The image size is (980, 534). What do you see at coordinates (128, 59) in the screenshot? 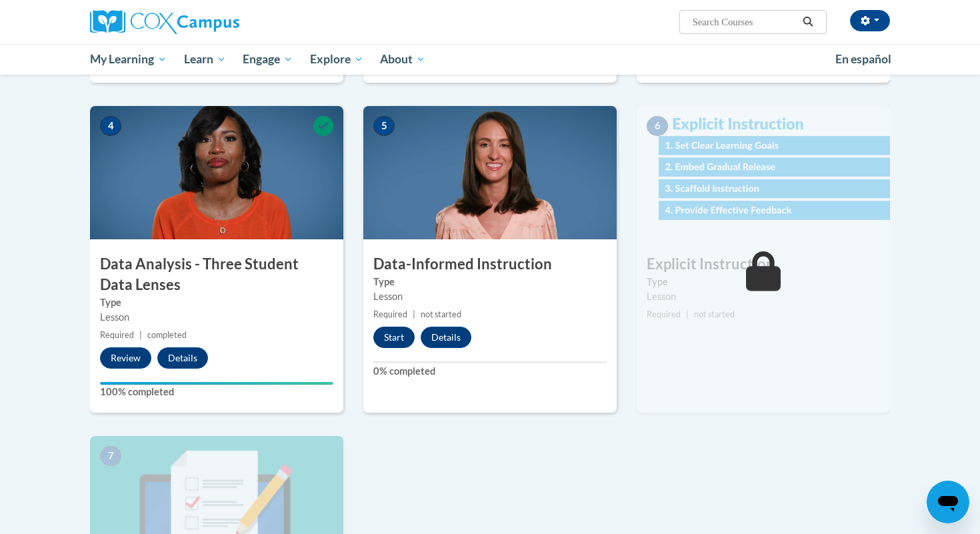
I see `a: My Learning` at bounding box center [128, 59].